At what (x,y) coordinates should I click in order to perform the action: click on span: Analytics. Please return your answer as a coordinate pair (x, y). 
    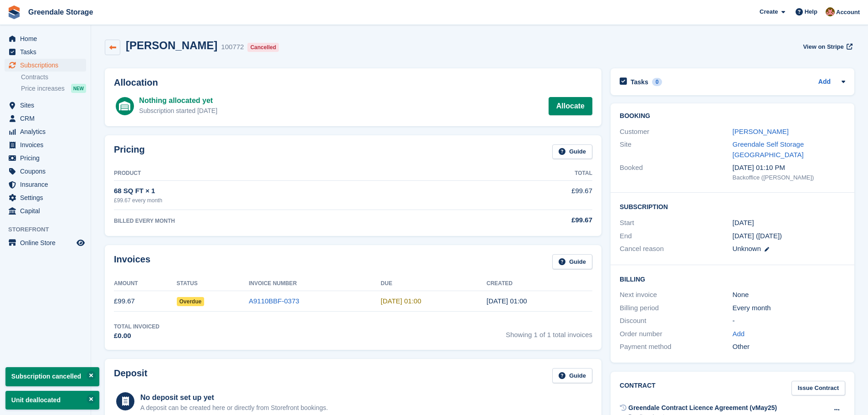
    Looking at the image, I should click on (47, 132).